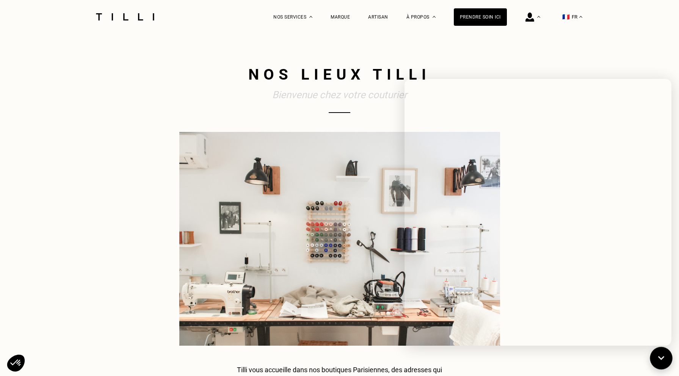 The width and height of the screenshot is (679, 376). Describe the element at coordinates (340, 95) in the screenshot. I see `h2: Bienvenue chez votre couturier` at that location.